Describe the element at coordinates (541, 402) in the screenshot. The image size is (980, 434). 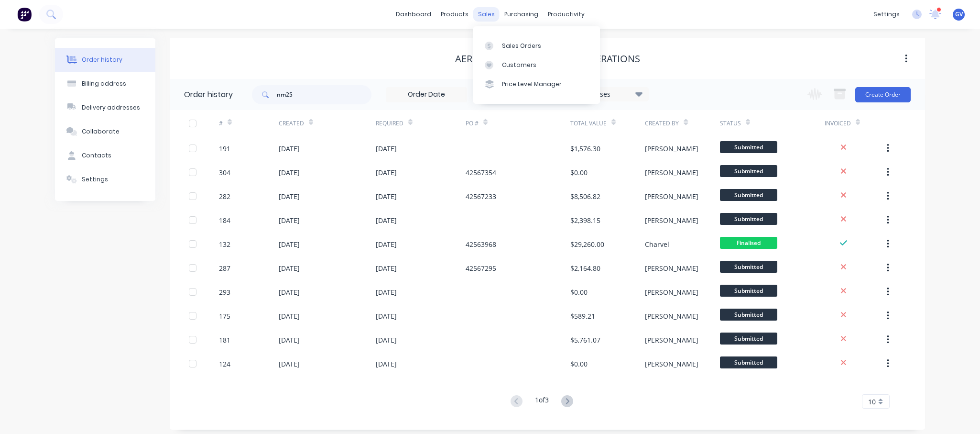
I see `div: 1 of 3` at that location.